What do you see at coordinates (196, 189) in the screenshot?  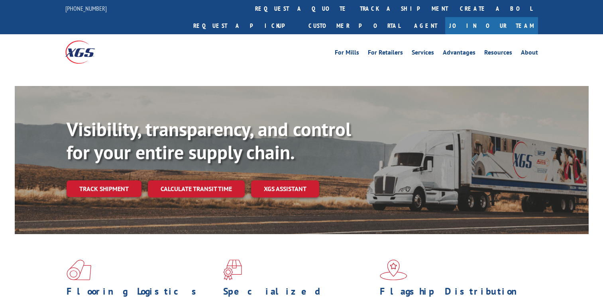 I see `a: Calculate transit time` at bounding box center [196, 189].